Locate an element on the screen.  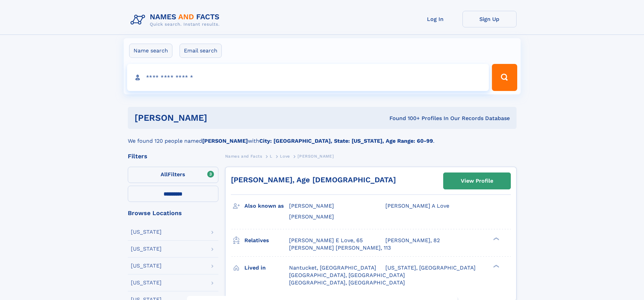
img: Logo Names and Facts is located at coordinates (177, 20).